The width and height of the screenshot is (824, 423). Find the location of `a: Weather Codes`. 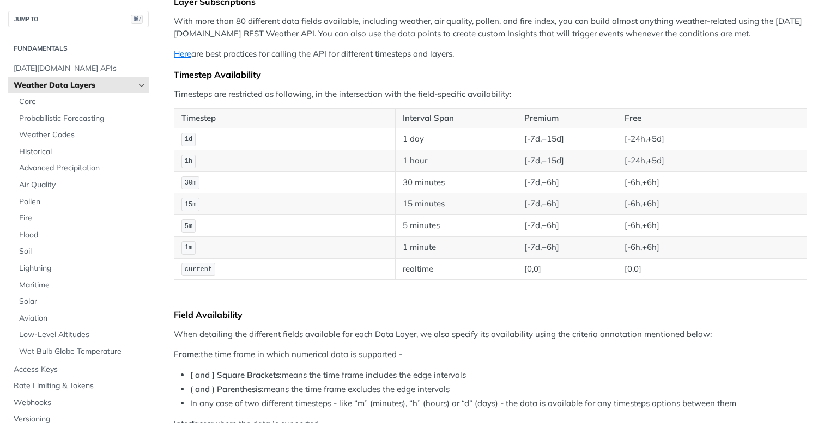

a: Weather Codes is located at coordinates (81, 135).